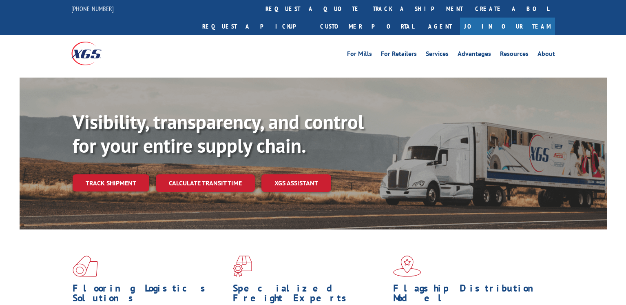  I want to click on img: xgs-icon-total-supply-chain-intelligence-red, so click(85, 266).